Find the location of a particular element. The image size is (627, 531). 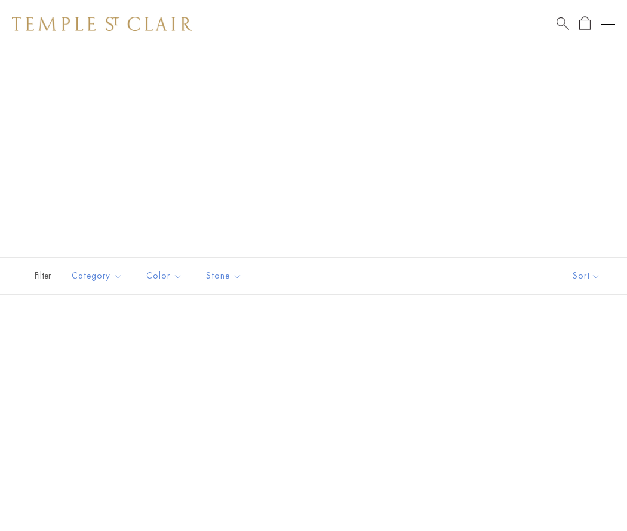

a: Open Shopping Bag is located at coordinates (585, 23).